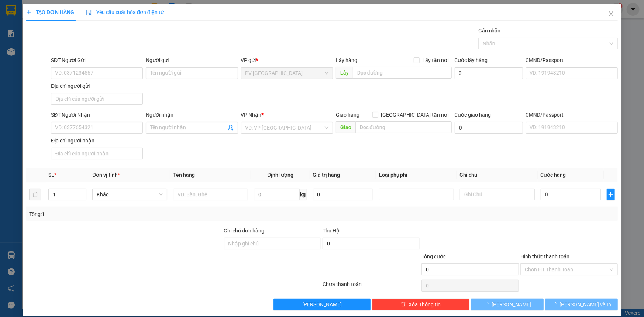 The height and width of the screenshot is (317, 644). Describe the element at coordinates (344, 73) in the screenshot. I see `span: Lấy` at that location.